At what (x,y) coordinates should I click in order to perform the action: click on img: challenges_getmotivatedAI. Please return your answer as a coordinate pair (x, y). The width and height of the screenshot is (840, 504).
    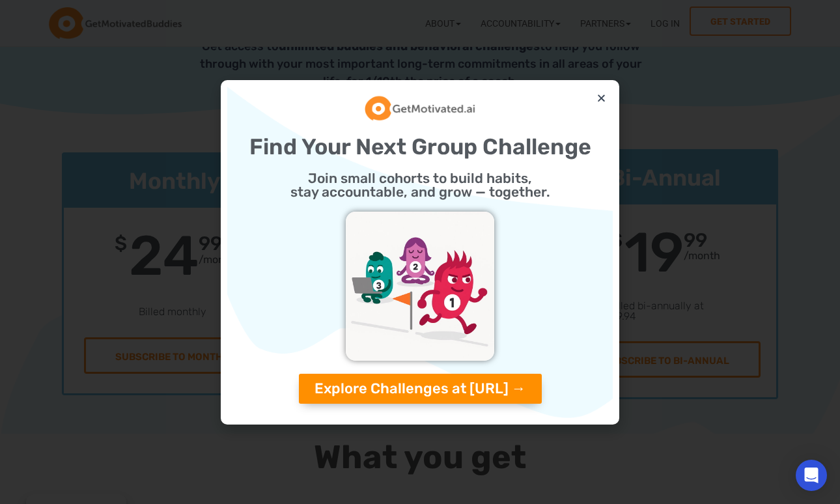
    Looking at the image, I should click on (420, 286).